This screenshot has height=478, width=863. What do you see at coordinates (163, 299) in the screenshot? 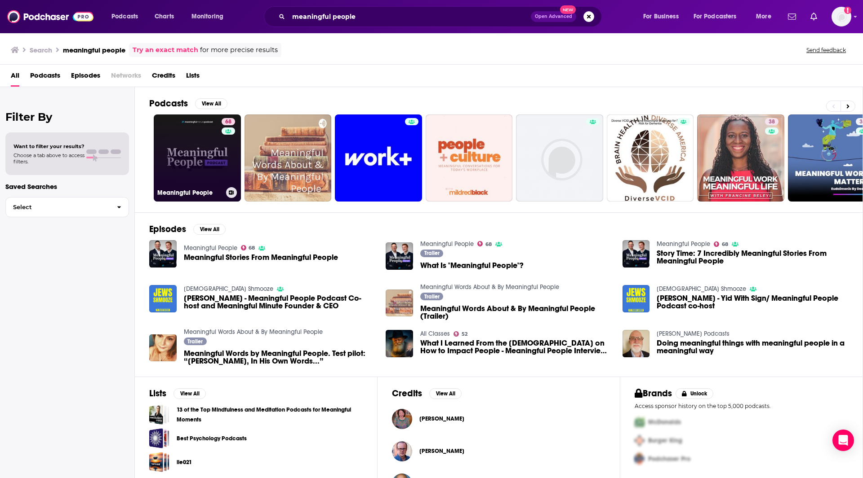
I see `img: Nachi Gordon - Meaningful People Podcast Co-host and Meaningful Minute Founder & CEO` at bounding box center [163, 299].